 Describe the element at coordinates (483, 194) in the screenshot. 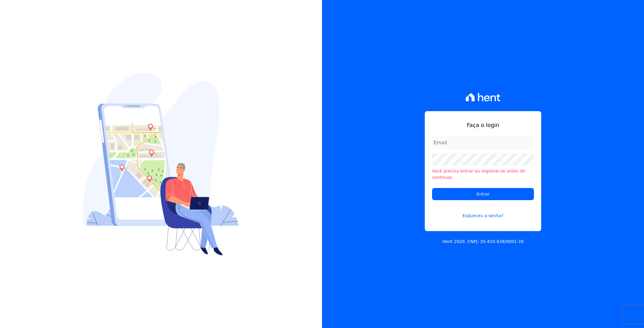

I see `input: Entrar` at that location.